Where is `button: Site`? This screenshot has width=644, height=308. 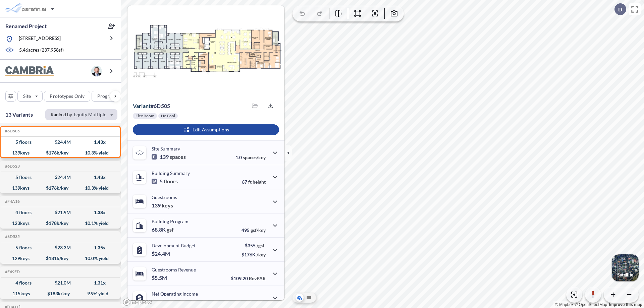 button: Site is located at coordinates (30, 96).